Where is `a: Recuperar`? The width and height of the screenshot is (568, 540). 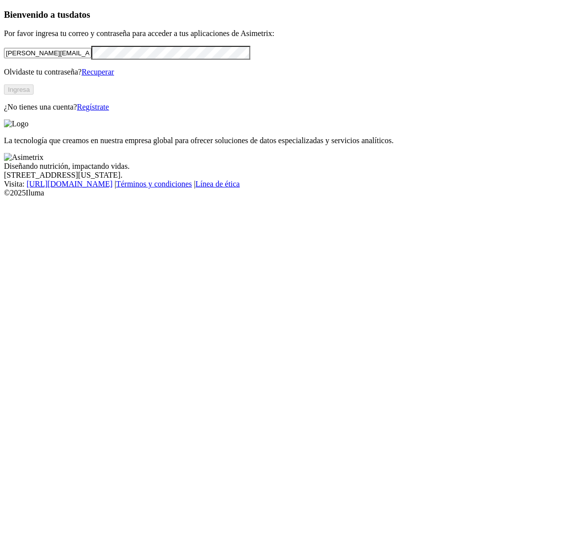 a: Recuperar is located at coordinates (98, 72).